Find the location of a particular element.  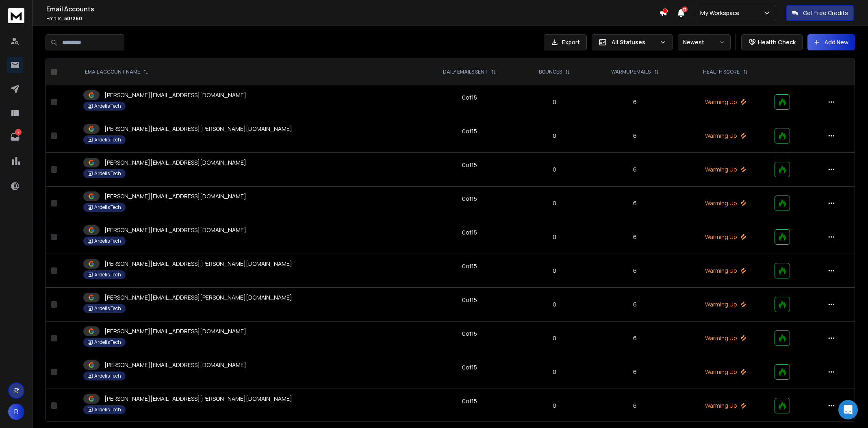

a: 7 is located at coordinates (15, 137).